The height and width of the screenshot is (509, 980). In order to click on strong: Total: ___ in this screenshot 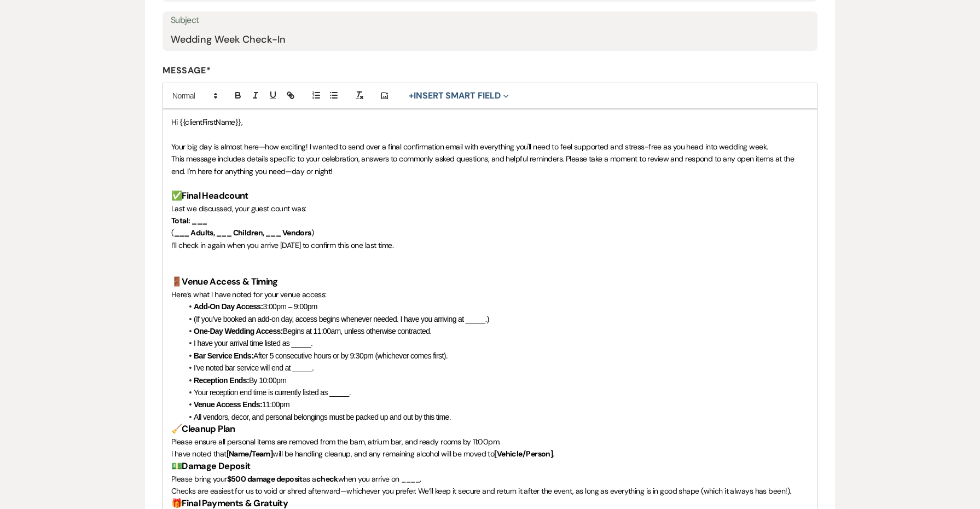, I will do `click(188, 221)`.